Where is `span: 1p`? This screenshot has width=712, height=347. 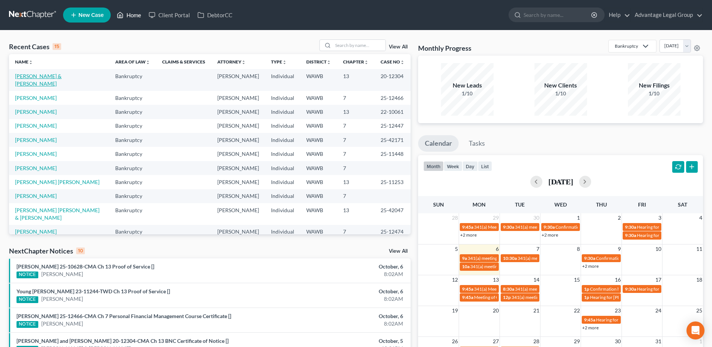
span: 1p is located at coordinates (587, 297).